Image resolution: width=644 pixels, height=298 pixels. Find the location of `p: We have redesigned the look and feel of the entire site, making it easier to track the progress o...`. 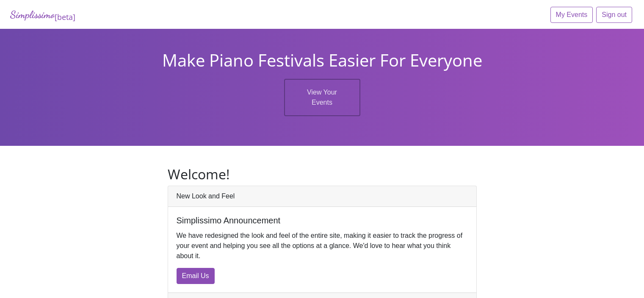

p: We have redesigned the look and feel of the entire site, making it easier to track the progress o... is located at coordinates (322, 246).